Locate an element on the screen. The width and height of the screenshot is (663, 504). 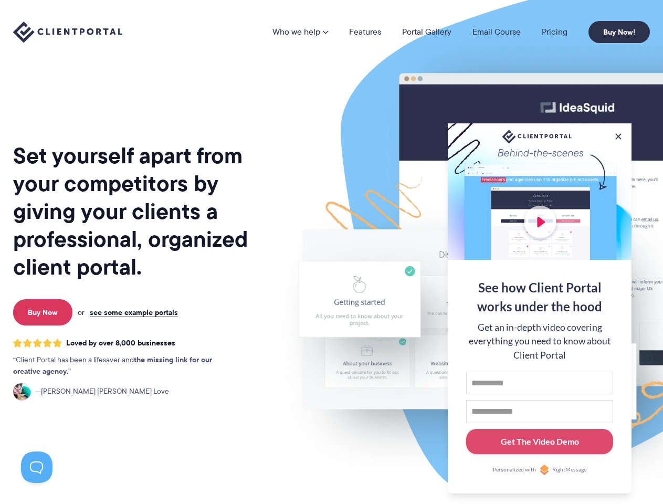
a: Pricing is located at coordinates (555, 32).